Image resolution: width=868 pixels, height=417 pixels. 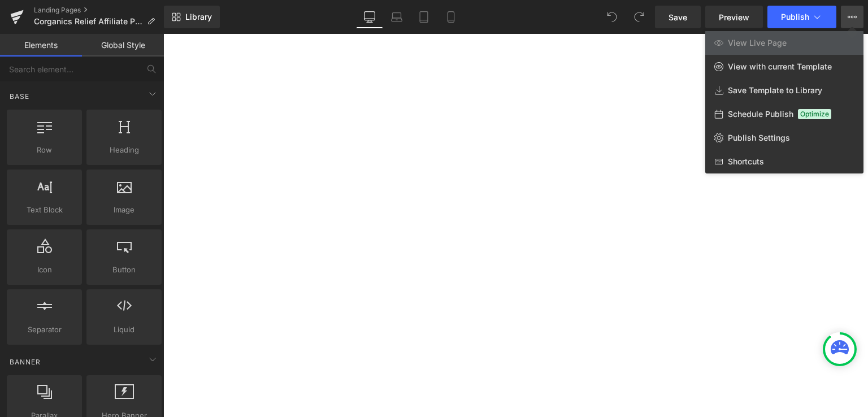 What do you see at coordinates (99, 10) in the screenshot?
I see `a: Landing Pages` at bounding box center [99, 10].